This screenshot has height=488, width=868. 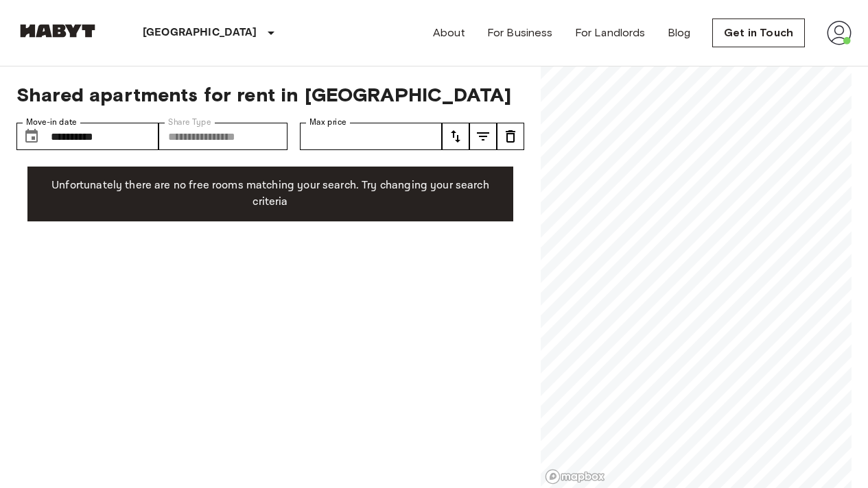 I want to click on img: avatar, so click(x=839, y=33).